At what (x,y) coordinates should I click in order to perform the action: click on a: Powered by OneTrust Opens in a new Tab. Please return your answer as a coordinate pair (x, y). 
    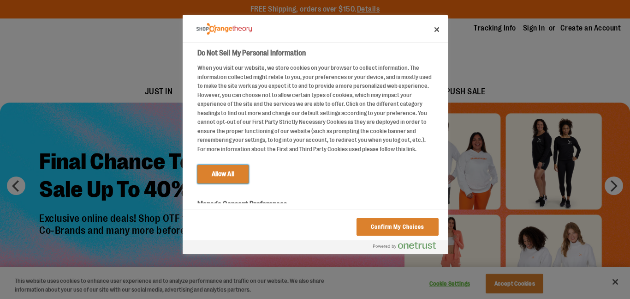
    Looking at the image, I should click on (408, 247).